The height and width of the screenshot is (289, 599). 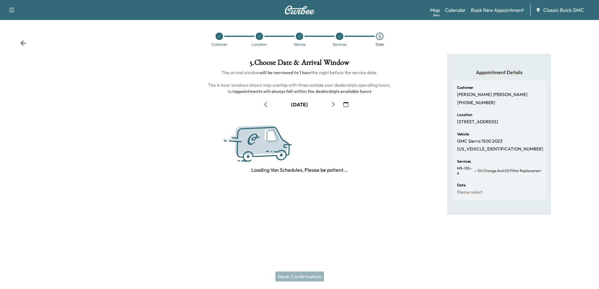 What do you see at coordinates (455, 10) in the screenshot?
I see `a: Calendar` at bounding box center [455, 10].